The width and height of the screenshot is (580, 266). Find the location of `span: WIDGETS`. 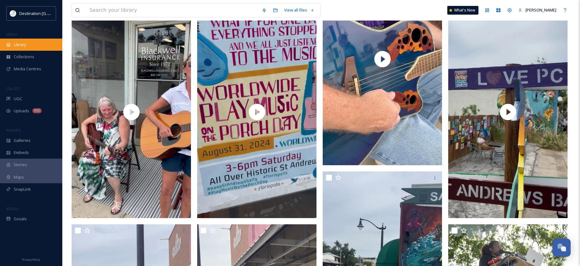

span: WIDGETS is located at coordinates (13, 130).